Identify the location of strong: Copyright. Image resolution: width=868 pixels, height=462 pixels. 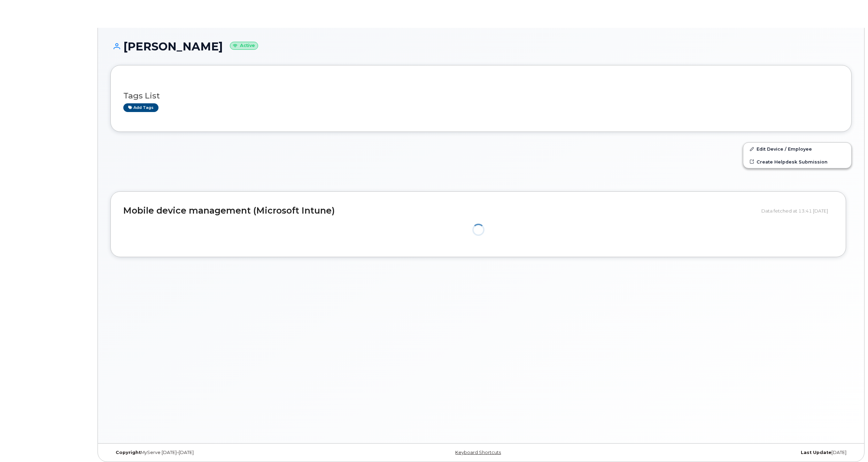
(128, 452).